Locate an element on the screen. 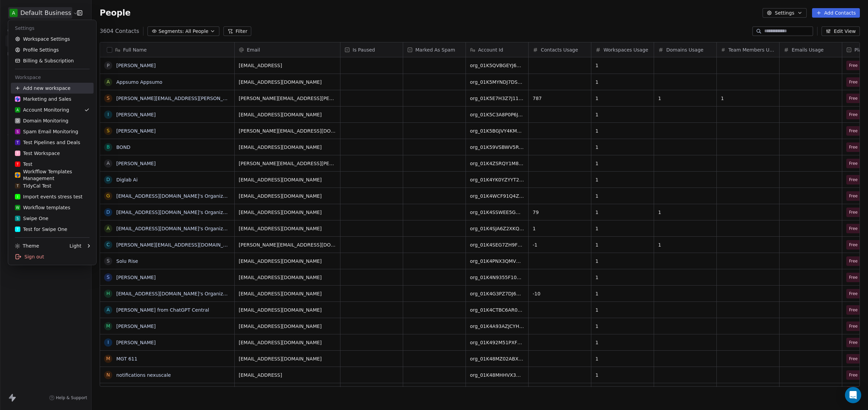 The width and height of the screenshot is (868, 410). div: Spam Email Monitoring is located at coordinates (47, 132).